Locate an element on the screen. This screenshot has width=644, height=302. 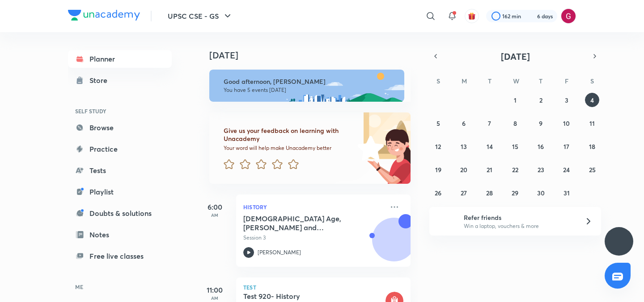
abbr: October 30, 2025 is located at coordinates (540, 193).